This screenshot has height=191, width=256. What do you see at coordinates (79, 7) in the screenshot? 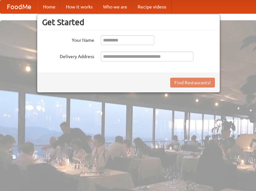
I see `a: How it works` at bounding box center [79, 7].